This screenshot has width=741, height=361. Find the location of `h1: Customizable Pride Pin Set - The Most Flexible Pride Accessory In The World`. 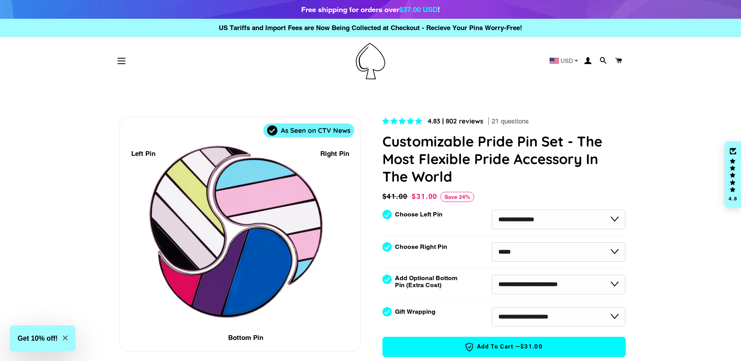

h1: Customizable Pride Pin Set - The Most Flexible Pride Accessory In The World is located at coordinates (504, 159).